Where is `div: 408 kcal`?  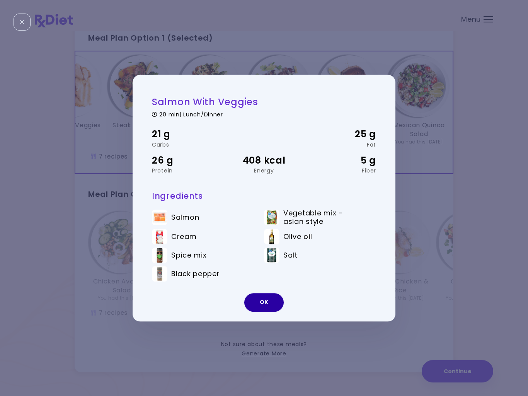
div: 408 kcal is located at coordinates (264, 160).